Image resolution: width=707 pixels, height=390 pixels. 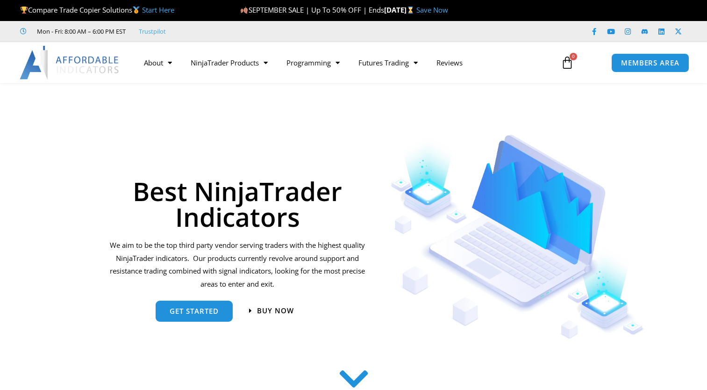 I want to click on a: Start Here, so click(x=158, y=10).